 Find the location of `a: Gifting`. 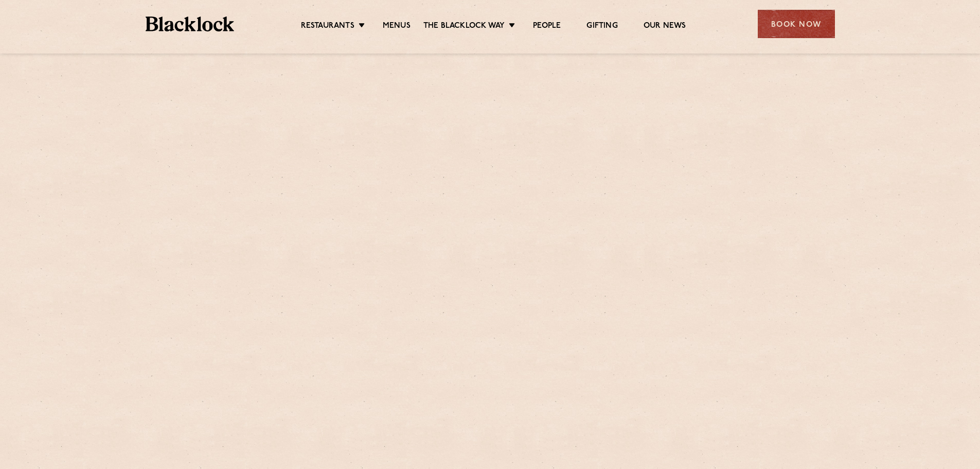

a: Gifting is located at coordinates (602, 27).